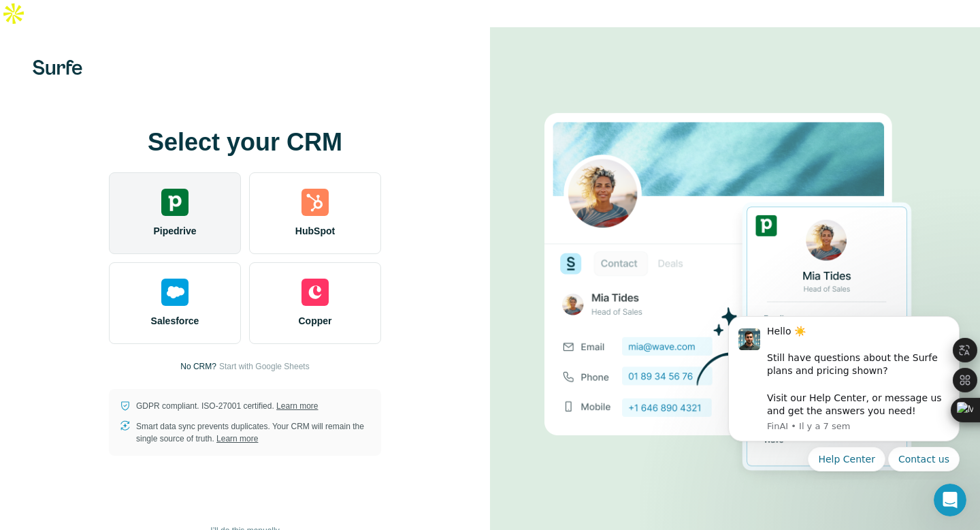 The image size is (980, 530). Describe the element at coordinates (175, 292) in the screenshot. I see `img: salesforce's logo` at that location.